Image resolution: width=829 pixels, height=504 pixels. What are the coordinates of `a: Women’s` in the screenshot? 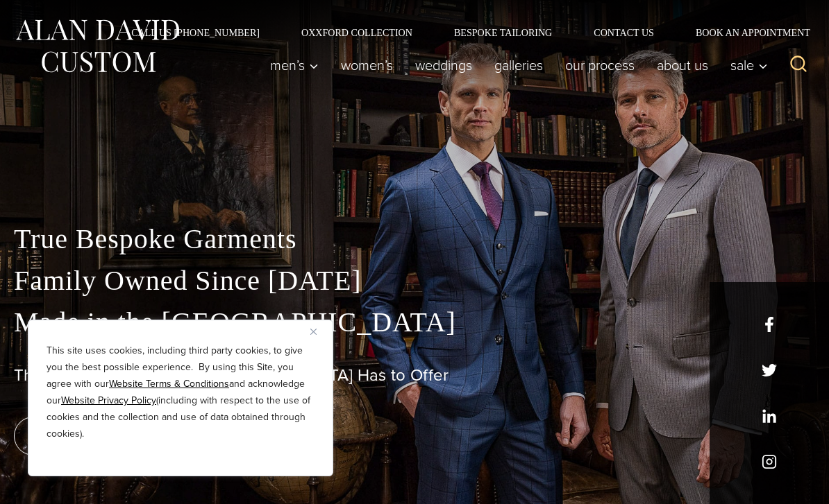 It's located at (366, 65).